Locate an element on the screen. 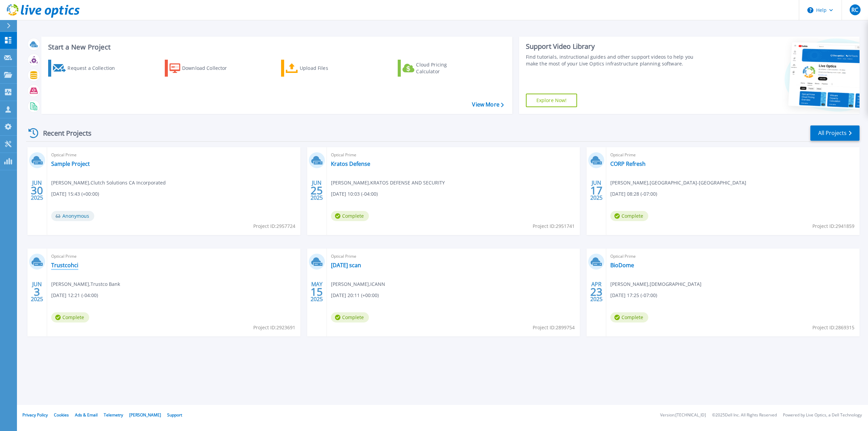  span: Project ID: 2923691 is located at coordinates (275, 328).